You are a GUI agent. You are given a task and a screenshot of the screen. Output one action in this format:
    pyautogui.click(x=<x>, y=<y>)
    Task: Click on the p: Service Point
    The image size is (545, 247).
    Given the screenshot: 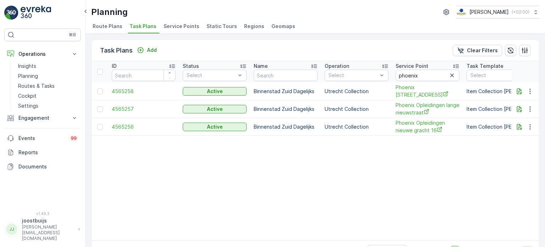 What is the action you would take?
    pyautogui.click(x=412, y=66)
    